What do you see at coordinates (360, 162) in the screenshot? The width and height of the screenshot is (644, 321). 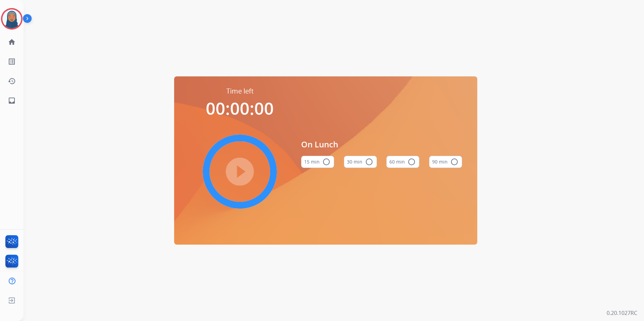 I see `button: 30 min` at bounding box center [360, 162].